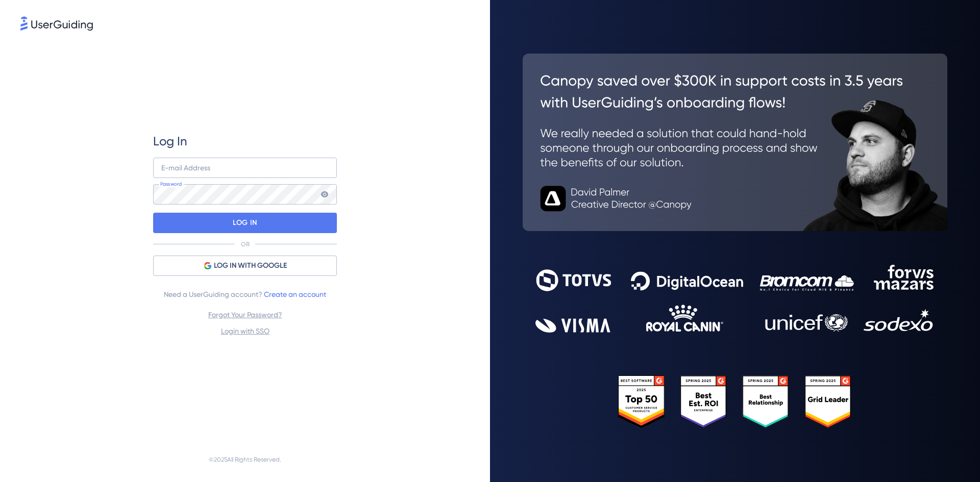 The image size is (980, 482). What do you see at coordinates (735, 298) in the screenshot?
I see `img: 9302ce2ac39453076f5bc0f2f2ca889b.svg` at bounding box center [735, 298].